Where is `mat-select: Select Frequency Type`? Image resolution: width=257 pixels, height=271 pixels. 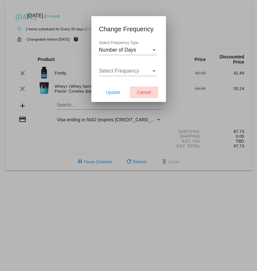 mat-select: Select Frequency Type is located at coordinates (128, 50).